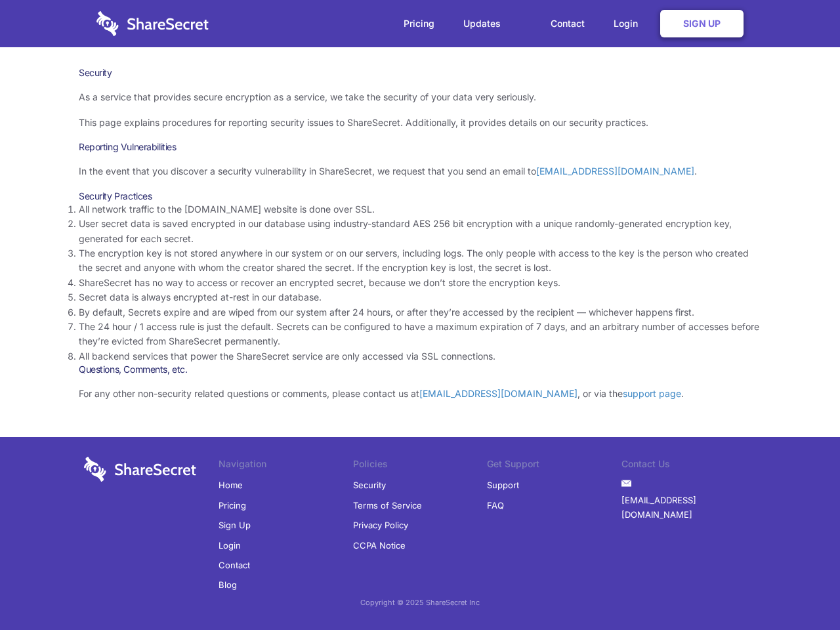 Image resolution: width=840 pixels, height=630 pixels. What do you see at coordinates (420, 261) in the screenshot?
I see `li: The encryption key is not stored anywhere in our system or on our servers, including logs. The on...` at bounding box center [420, 261].